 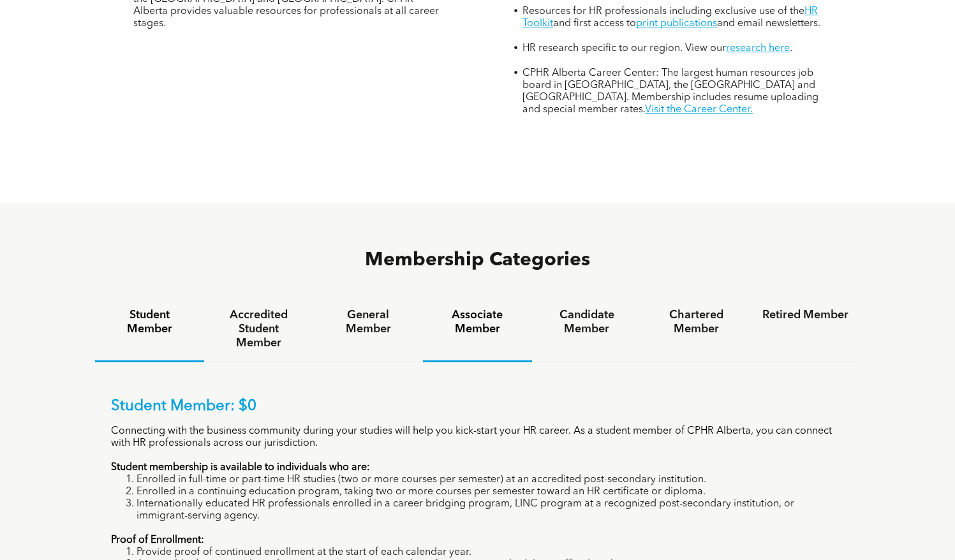 I want to click on p: Student Member: $0, so click(x=478, y=406).